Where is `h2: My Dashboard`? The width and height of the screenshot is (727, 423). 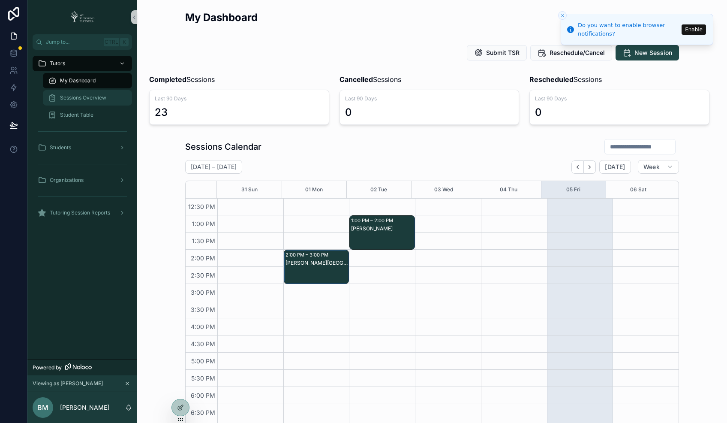
h2: My Dashboard is located at coordinates (221, 17).